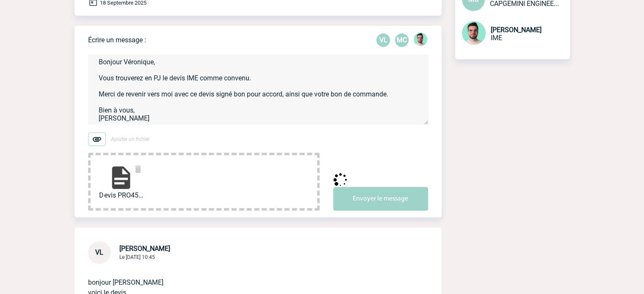  What do you see at coordinates (420, 40) in the screenshot?
I see `div: Benjamin ROLAND` at bounding box center [420, 40].